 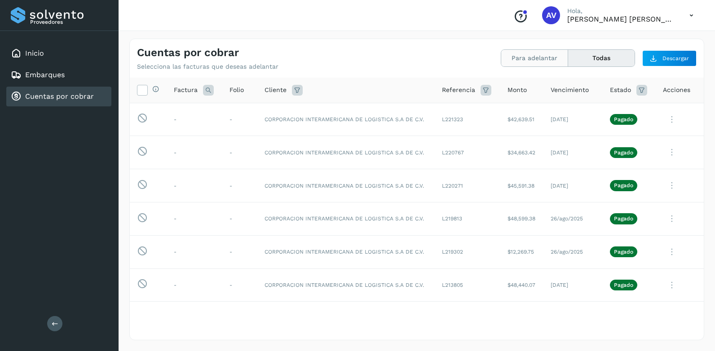 I want to click on a: Cuentas por cobrar, so click(x=59, y=96).